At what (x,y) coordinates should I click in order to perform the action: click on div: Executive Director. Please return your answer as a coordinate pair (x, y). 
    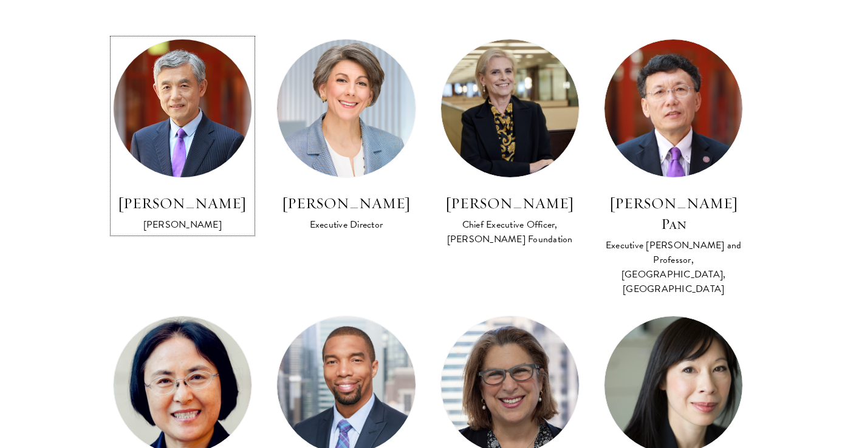
    Looking at the image, I should click on (346, 225).